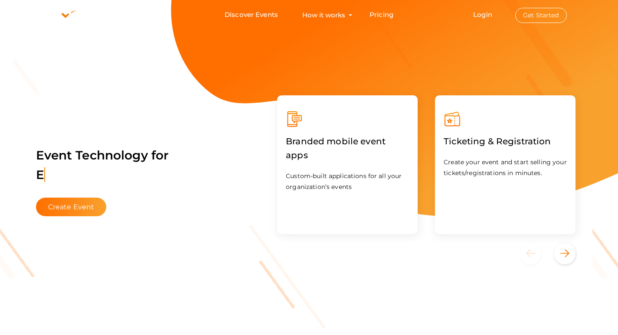  I want to click on p: Create your event and start selling your tickets/registrations in minutes., so click(506, 168).